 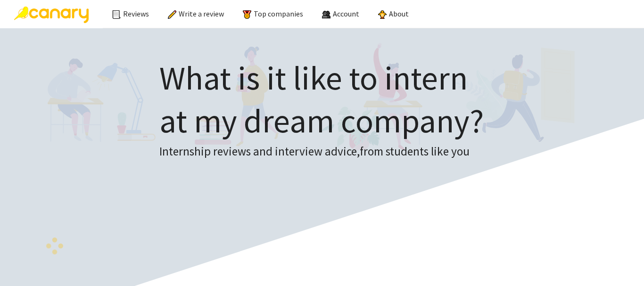 I want to click on h1: What is it like to intern, so click(x=322, y=99).